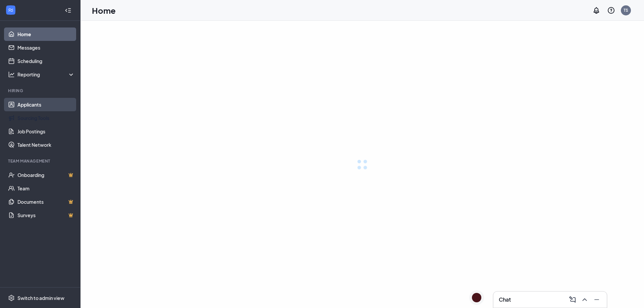 This screenshot has height=308, width=644. I want to click on h3: Chat, so click(505, 300).